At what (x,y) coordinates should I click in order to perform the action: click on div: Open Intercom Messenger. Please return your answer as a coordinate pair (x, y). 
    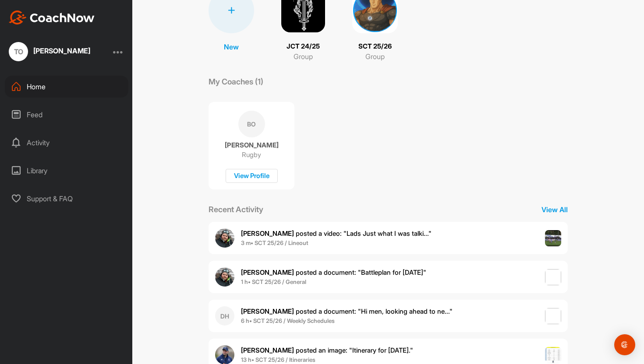
    Looking at the image, I should click on (624, 344).